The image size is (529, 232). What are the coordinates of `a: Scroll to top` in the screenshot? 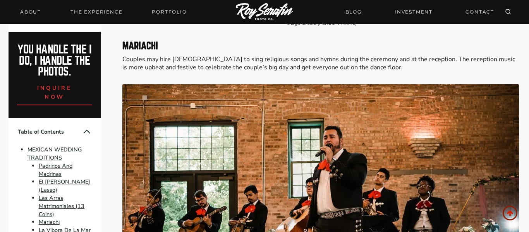 It's located at (510, 213).